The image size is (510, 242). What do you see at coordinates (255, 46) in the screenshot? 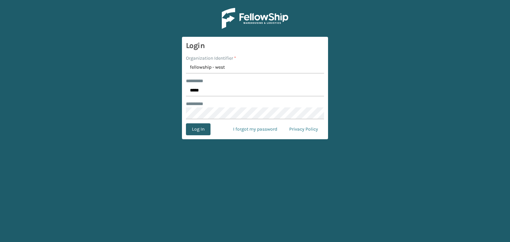
I see `h3: Login` at bounding box center [255, 46].